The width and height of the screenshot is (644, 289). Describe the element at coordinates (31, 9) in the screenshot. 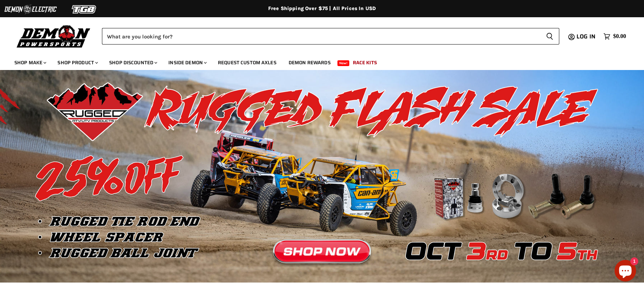

I see `img: Demon Electric Logo 2` at that location.